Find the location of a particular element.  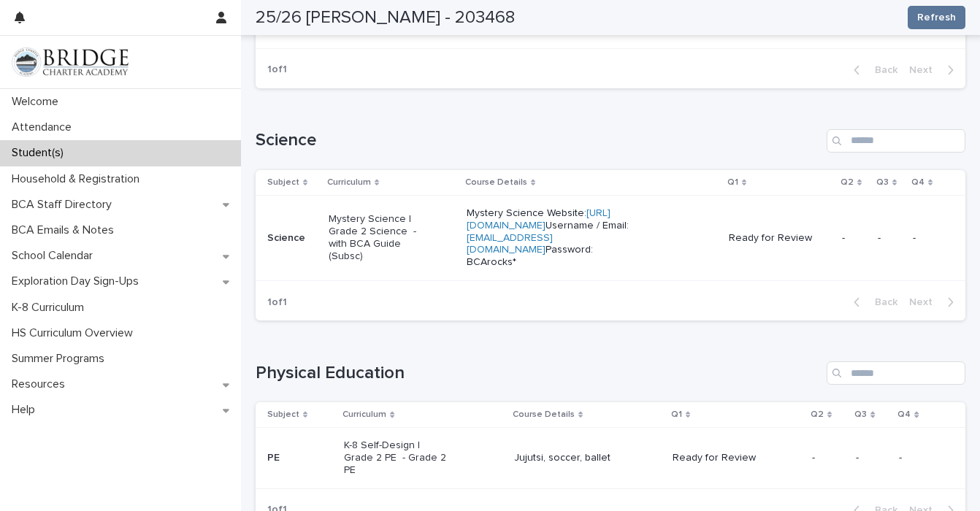

p: Summer Programs is located at coordinates (61, 359).